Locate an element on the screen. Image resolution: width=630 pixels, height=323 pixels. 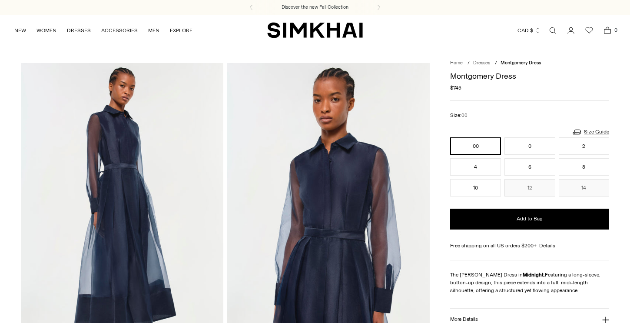
a: Discover the new Fall Collection is located at coordinates (315, 7).